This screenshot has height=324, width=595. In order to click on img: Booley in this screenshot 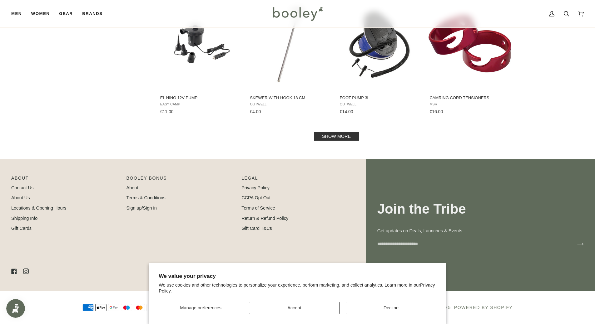, I will do `click(297, 14)`.